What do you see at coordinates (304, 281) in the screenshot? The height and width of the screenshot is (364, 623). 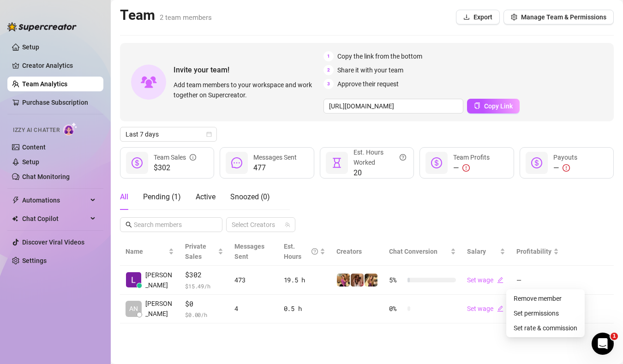 I see `div: 19.5 h` at bounding box center [304, 281].